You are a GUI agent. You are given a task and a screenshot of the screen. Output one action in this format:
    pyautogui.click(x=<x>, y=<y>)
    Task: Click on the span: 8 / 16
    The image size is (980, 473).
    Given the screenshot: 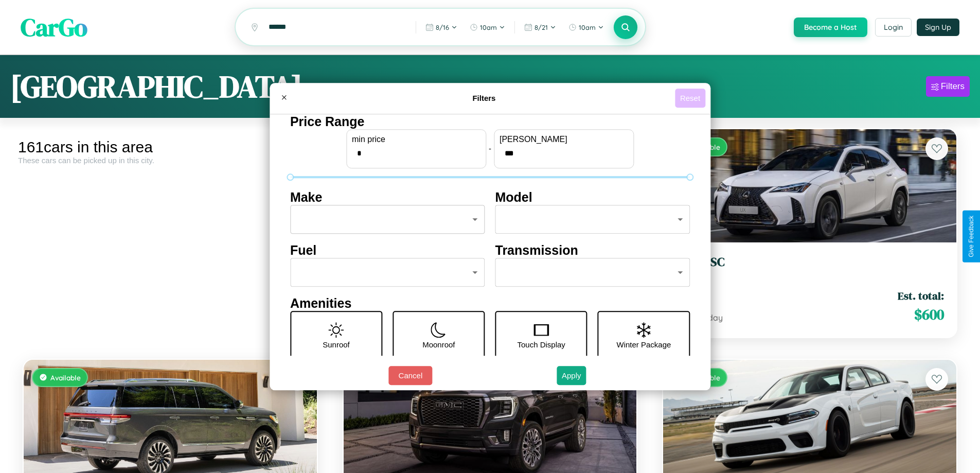 What is the action you would take?
    pyautogui.click(x=442, y=27)
    